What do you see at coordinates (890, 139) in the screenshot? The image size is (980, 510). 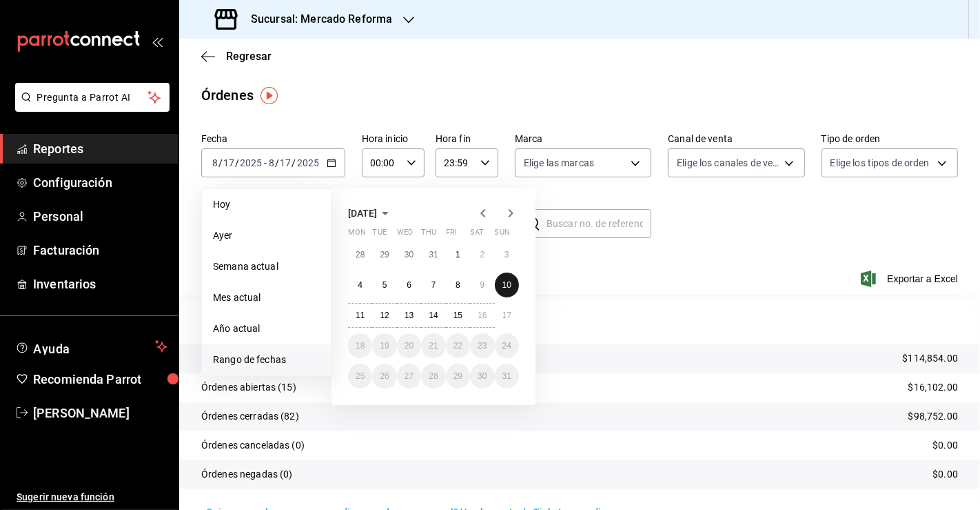 I see `label: Tipo de orden` at bounding box center [890, 139].